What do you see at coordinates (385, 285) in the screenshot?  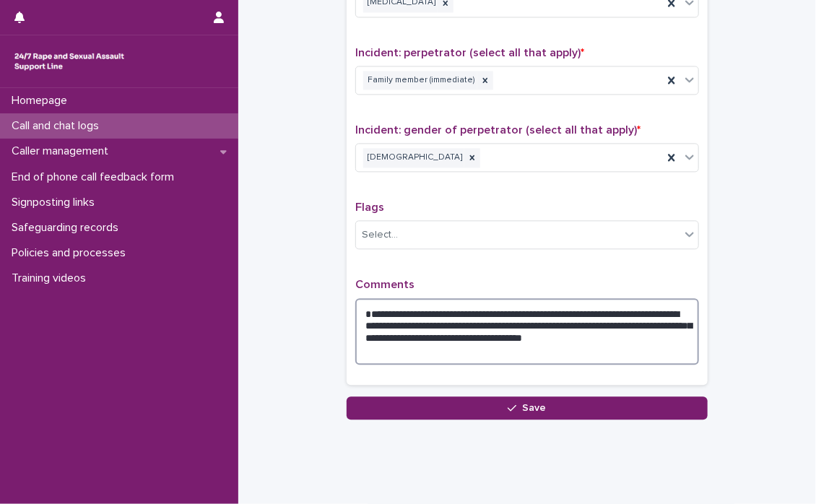 I see `span: Comments` at bounding box center [385, 285].